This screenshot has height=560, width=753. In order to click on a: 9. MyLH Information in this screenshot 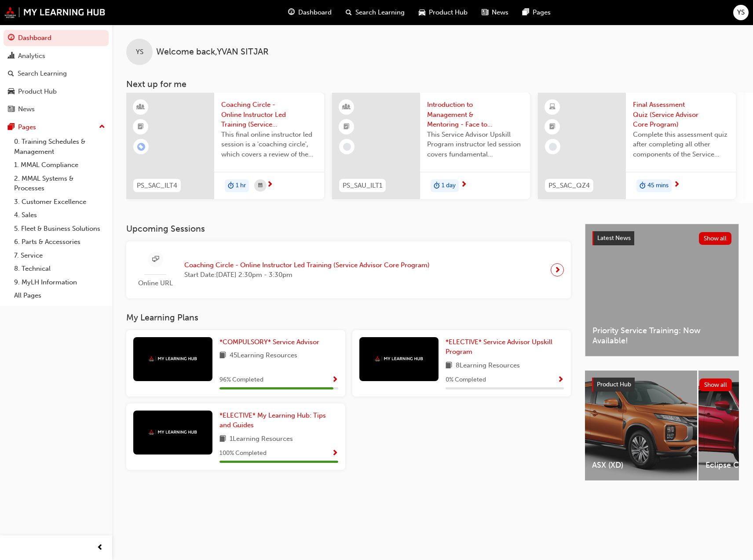, I will do `click(60, 282)`.